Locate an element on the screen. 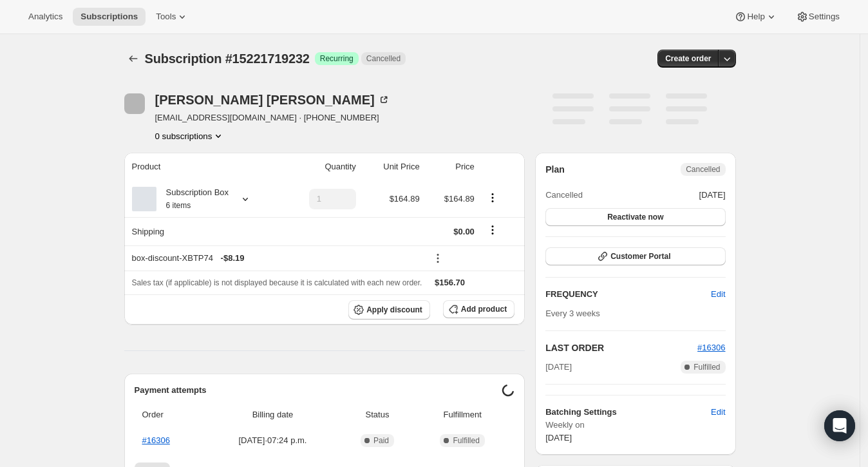 The height and width of the screenshot is (467, 868). span: Billing date is located at coordinates (272, 414).